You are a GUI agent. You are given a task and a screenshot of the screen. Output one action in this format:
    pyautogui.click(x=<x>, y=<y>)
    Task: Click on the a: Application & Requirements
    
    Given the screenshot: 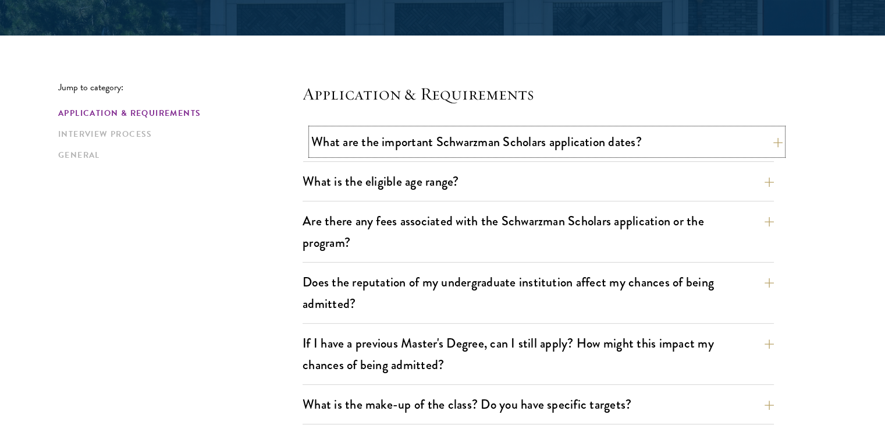 What is the action you would take?
    pyautogui.click(x=177, y=113)
    